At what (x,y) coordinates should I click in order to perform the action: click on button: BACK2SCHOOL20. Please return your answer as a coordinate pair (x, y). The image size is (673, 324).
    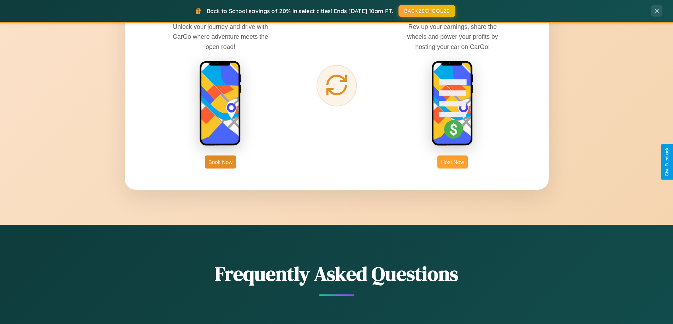
    Looking at the image, I should click on (427, 11).